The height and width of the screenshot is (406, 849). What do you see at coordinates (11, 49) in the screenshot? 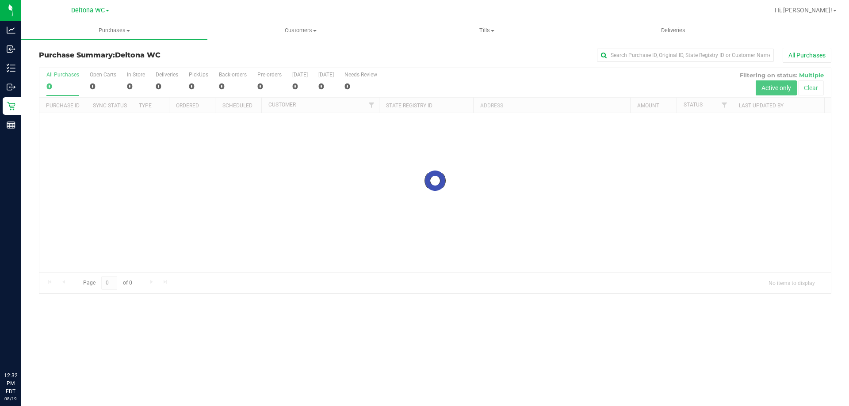
I see `inline-svg: Inbound` at bounding box center [11, 49].